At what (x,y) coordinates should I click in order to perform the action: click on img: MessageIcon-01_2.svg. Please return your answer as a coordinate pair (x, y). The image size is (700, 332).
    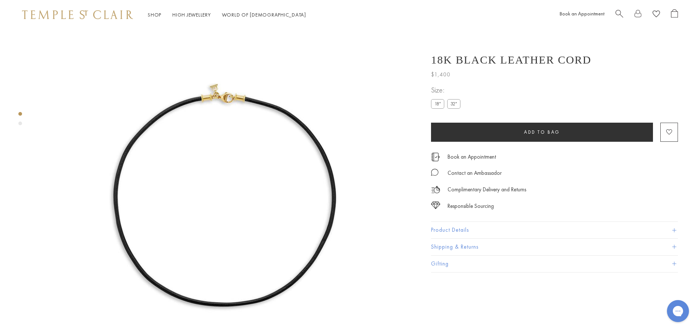
    Looking at the image, I should click on (434, 172).